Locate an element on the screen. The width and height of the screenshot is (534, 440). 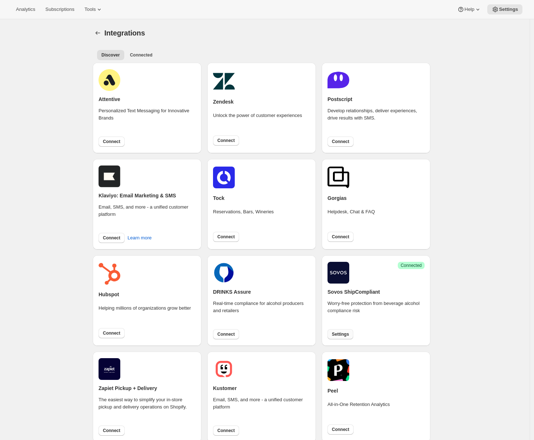
div: Real-time compliance for alcohol producers and retailers is located at coordinates (261, 312).